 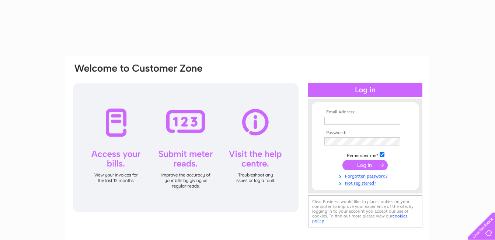 I want to click on div: Clear Business would like to place cookies on your computer to improve your experience of the sit..., so click(x=365, y=211).